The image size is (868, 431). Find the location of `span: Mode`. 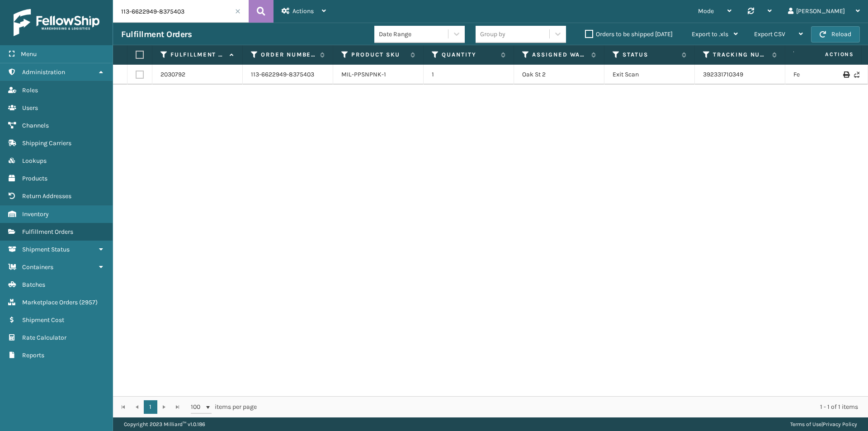

span: Mode is located at coordinates (705, 11).